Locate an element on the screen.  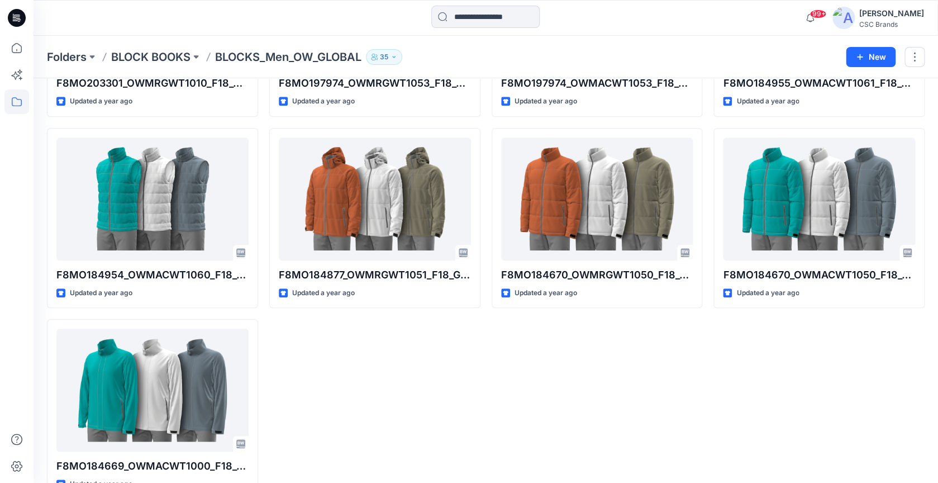
p: F8MO184954_OWMACWT1060_F18_GLACT_VFA is located at coordinates (153, 275).